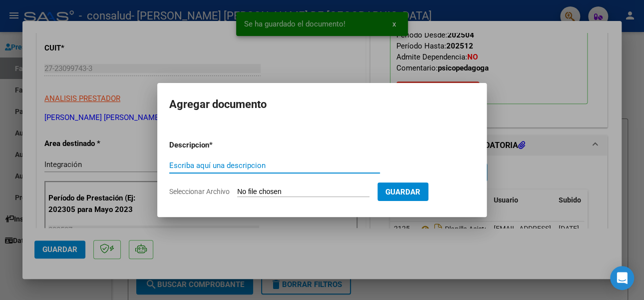  I want to click on div: Open Intercom Messenger, so click(622, 278).